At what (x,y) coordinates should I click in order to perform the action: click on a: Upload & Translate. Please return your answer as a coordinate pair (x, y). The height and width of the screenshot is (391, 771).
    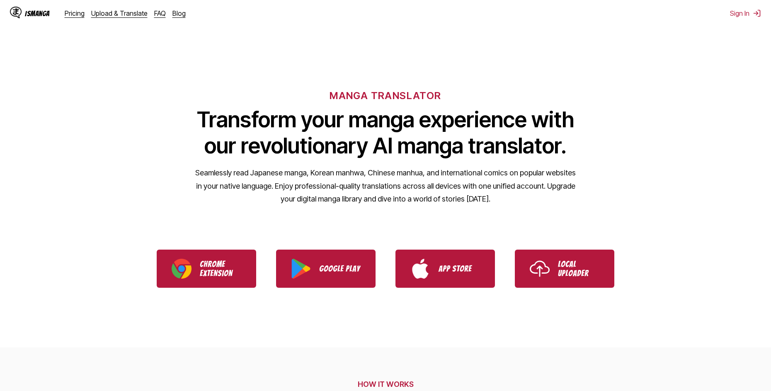
    Looking at the image, I should click on (119, 13).